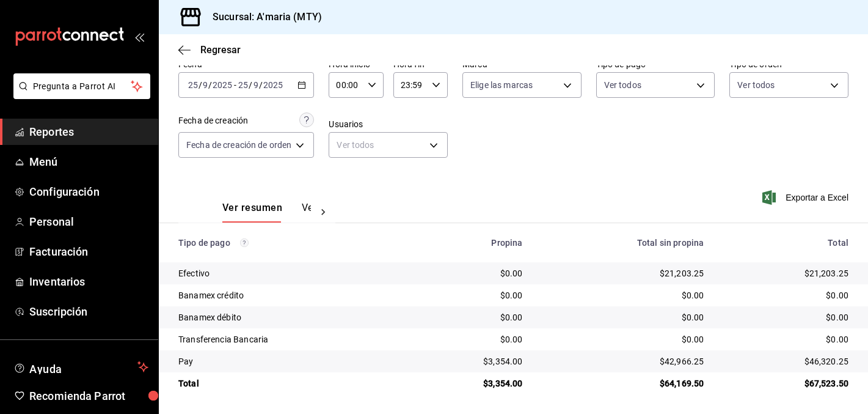 The height and width of the screenshot is (414, 868). What do you see at coordinates (807, 198) in the screenshot?
I see `span: Exportar a Excel` at bounding box center [807, 198].